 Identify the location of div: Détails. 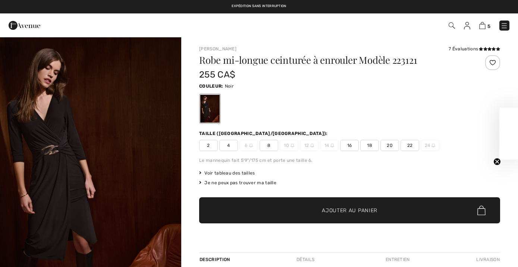
(305, 259).